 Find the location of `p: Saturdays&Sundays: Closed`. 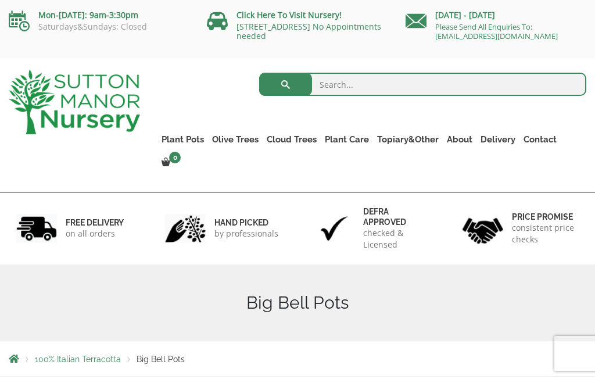

p: Saturdays&Sundays: Closed is located at coordinates (99, 27).